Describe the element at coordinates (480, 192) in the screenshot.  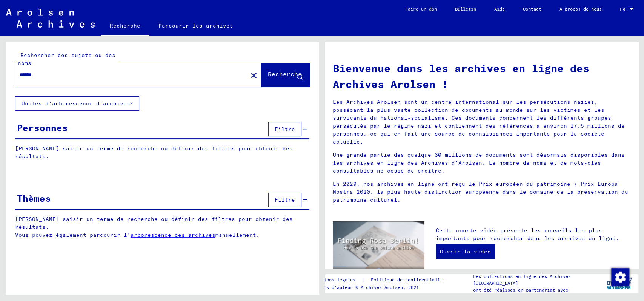
I see `font: En 2020, nos archives en ligne ont reçu le Prix européen du patrimoine / Prix Europa Nostra 2020,...` at that location.